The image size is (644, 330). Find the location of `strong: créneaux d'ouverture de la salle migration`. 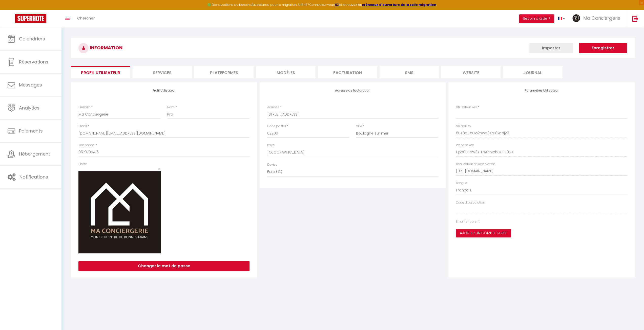

strong: créneaux d'ouverture de la salle migration is located at coordinates (399, 4).